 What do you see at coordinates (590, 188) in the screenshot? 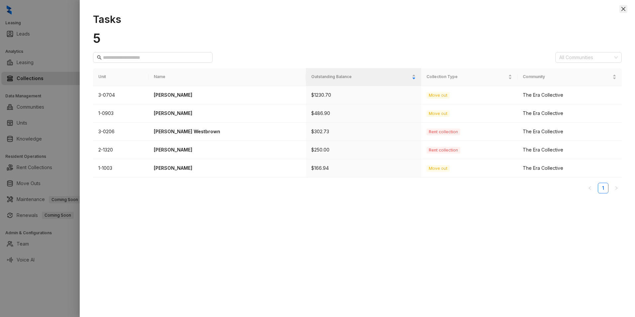
I see `span: left` at bounding box center [590, 188].